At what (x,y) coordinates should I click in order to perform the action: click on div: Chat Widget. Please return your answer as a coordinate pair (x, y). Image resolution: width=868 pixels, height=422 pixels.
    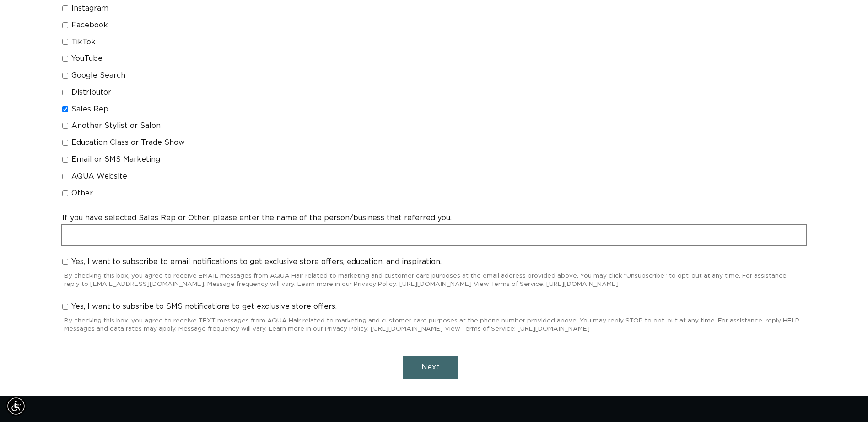
    Looking at the image, I should click on (807, 373).